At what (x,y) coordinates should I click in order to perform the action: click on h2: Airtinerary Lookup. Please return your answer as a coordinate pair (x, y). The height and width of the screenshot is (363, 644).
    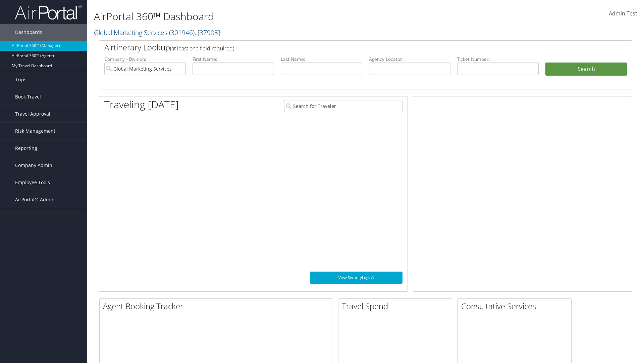
    Looking at the image, I should click on (344, 47).